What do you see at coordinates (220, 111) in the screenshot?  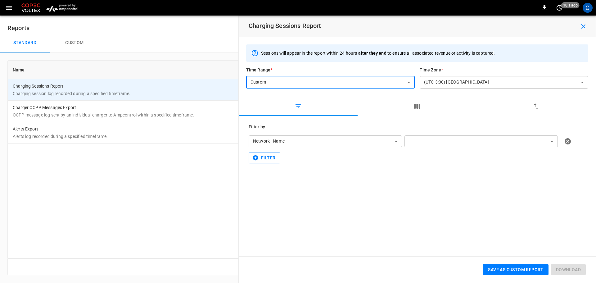 I see `td: Charger OCPP Messages Export` at bounding box center [220, 111].